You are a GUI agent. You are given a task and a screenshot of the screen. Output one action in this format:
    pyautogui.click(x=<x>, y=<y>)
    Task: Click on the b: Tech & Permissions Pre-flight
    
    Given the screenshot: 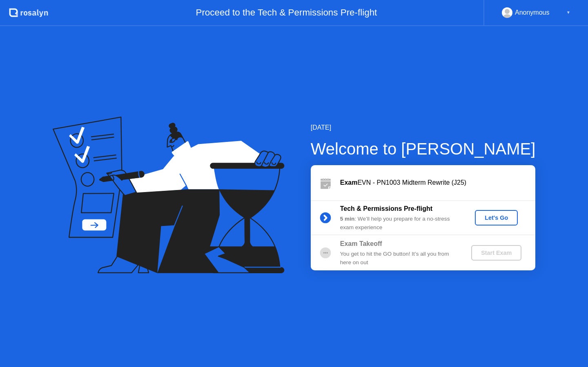 What is the action you would take?
    pyautogui.click(x=386, y=208)
    